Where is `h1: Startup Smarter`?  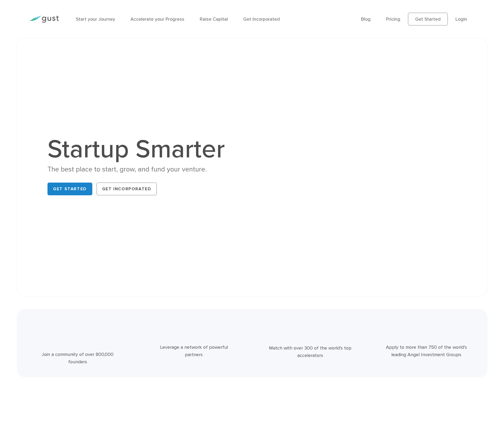
h1: Startup Smarter is located at coordinates (139, 149).